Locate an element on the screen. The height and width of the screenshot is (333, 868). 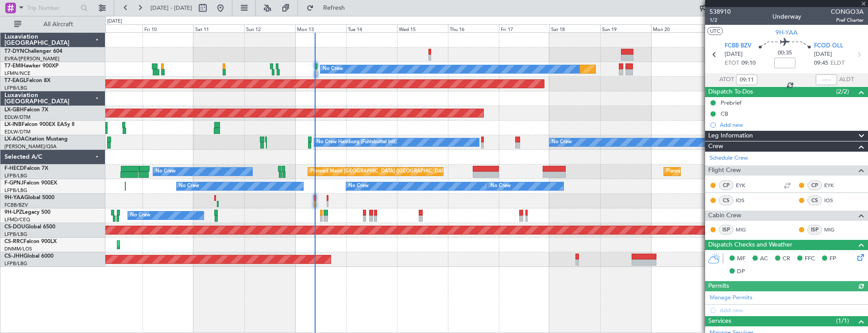
a: F-GPNJFalcon 900EX is located at coordinates (31, 183).